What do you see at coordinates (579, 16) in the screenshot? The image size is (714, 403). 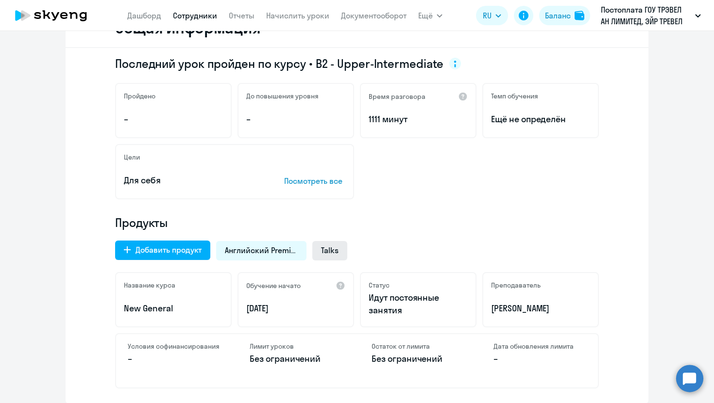 I see `img: balance` at bounding box center [579, 16].